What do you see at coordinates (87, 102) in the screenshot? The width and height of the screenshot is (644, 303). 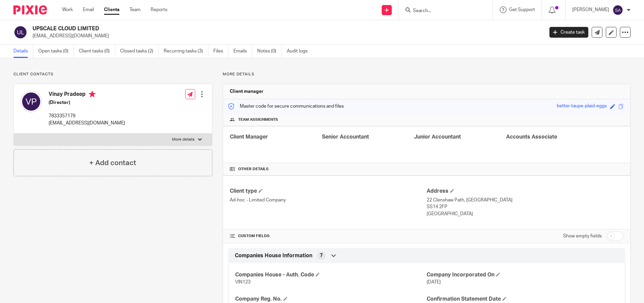 I see `h5: (Director)` at bounding box center [87, 102].